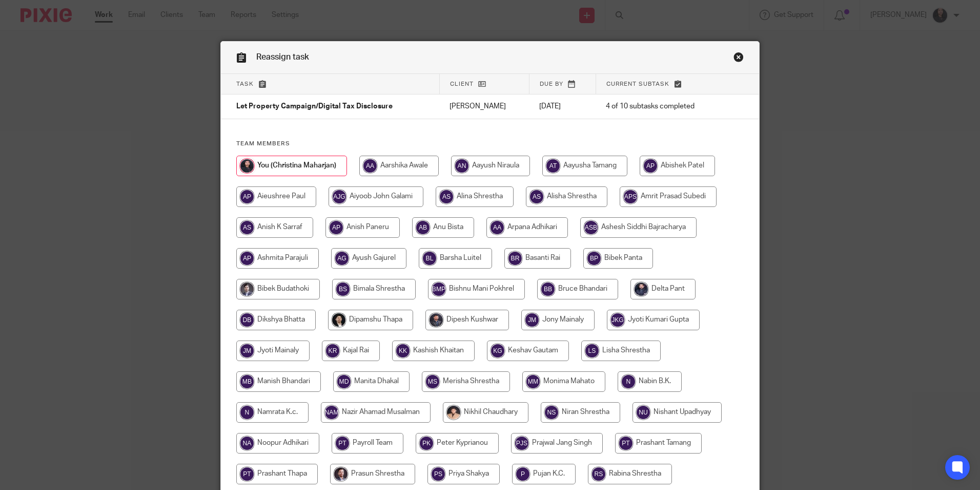 Image resolution: width=980 pixels, height=490 pixels. I want to click on span: Task, so click(245, 84).